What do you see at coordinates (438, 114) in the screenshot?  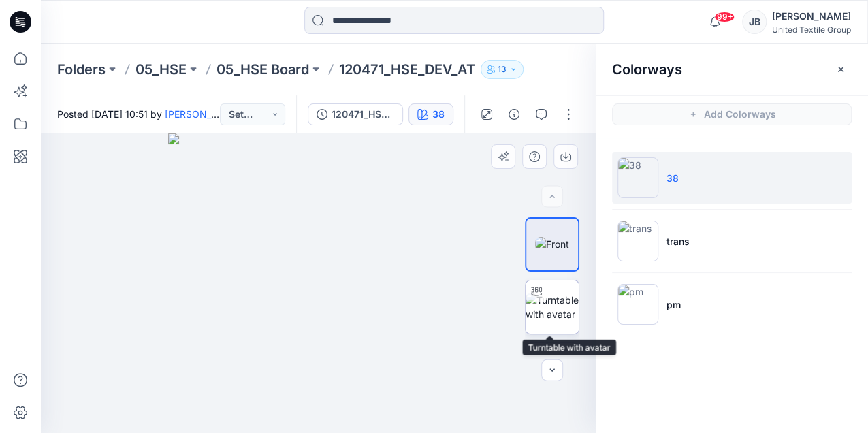 I see `div: 38` at bounding box center [438, 114].